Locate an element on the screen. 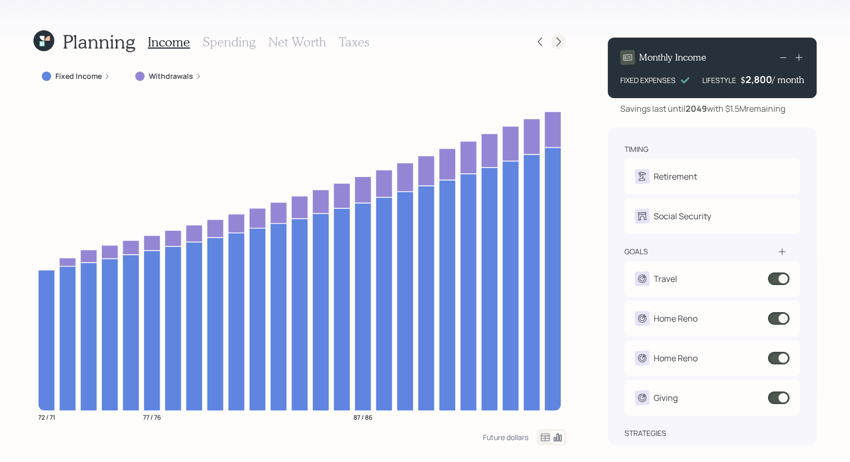 The image size is (850, 462). h3: Net Worth is located at coordinates (297, 42).